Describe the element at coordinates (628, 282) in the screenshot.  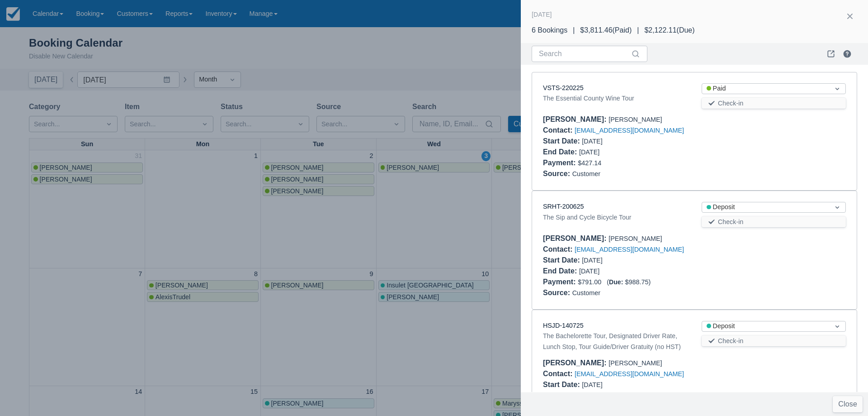
I see `span: ( $988.75 )` at that location.